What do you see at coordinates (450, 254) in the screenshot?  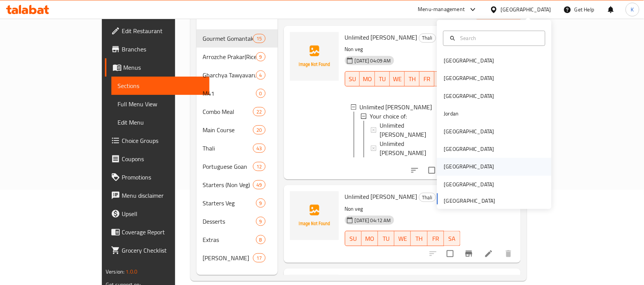 I see `span: Select to update` at bounding box center [450, 254].